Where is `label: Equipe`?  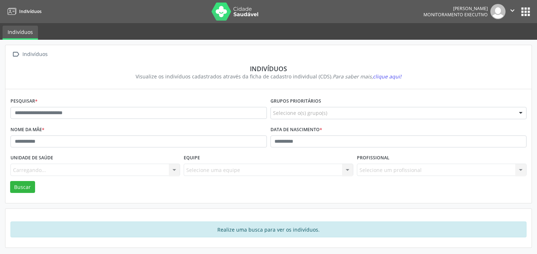 label: Equipe is located at coordinates (192, 158).